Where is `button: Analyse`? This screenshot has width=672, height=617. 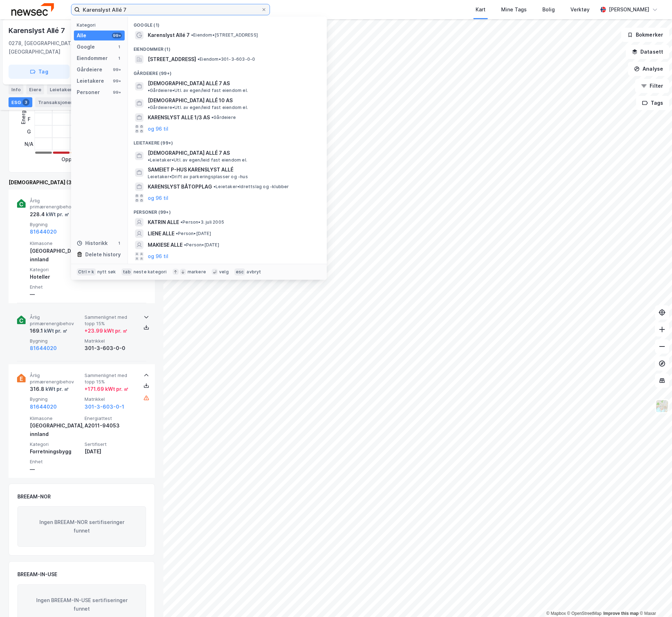
button: Analyse is located at coordinates (649, 69).